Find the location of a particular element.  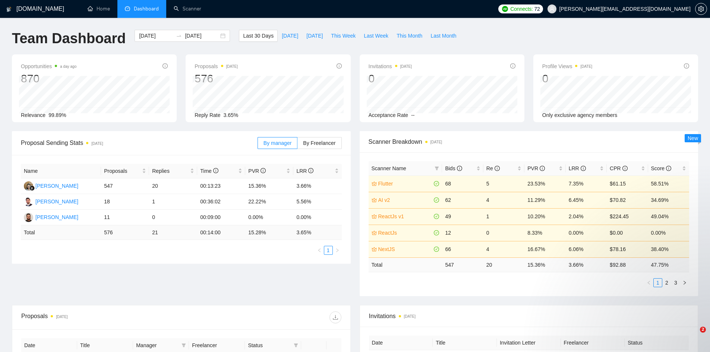

span: Proposals is located at coordinates (216, 66).